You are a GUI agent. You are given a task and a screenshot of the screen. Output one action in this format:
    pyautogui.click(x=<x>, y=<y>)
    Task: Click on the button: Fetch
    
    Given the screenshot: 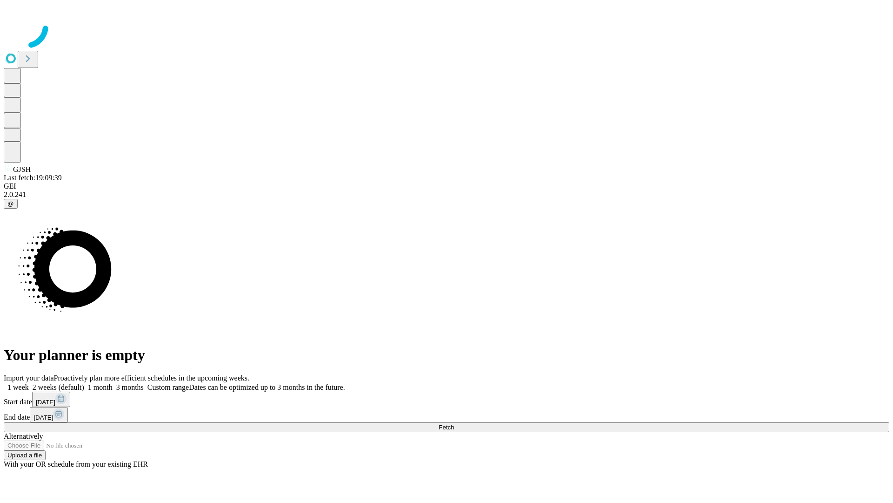 What is the action you would take?
    pyautogui.click(x=447, y=427)
    